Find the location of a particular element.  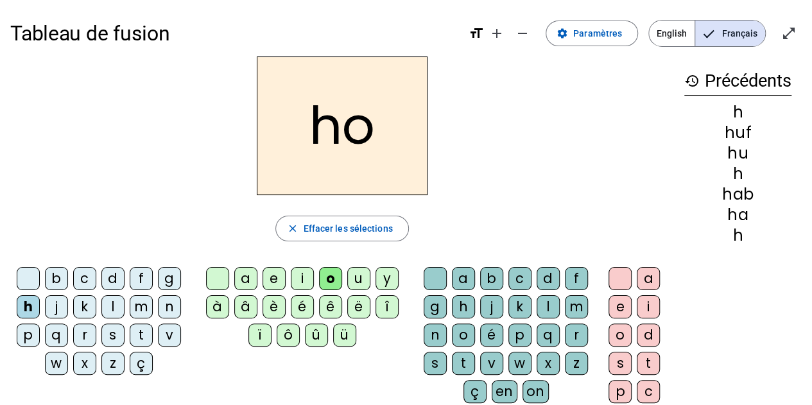

button: Diminuer la taille de la police is located at coordinates (523, 33).